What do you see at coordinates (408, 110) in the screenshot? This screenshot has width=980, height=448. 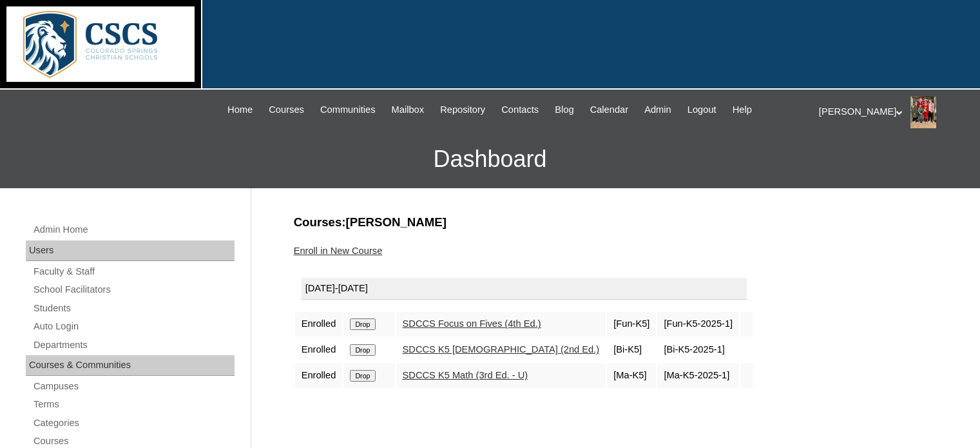 I see `a: Mailbox` at bounding box center [408, 110].